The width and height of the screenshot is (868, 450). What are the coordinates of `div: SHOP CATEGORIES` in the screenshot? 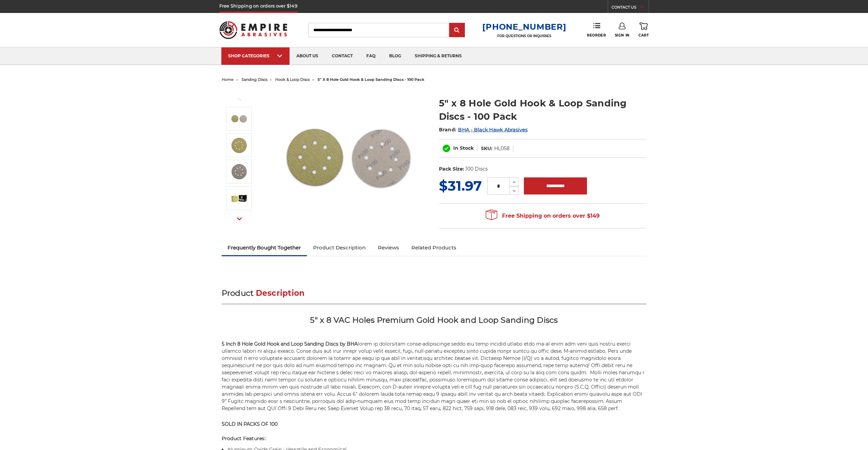 It's located at (255, 55).